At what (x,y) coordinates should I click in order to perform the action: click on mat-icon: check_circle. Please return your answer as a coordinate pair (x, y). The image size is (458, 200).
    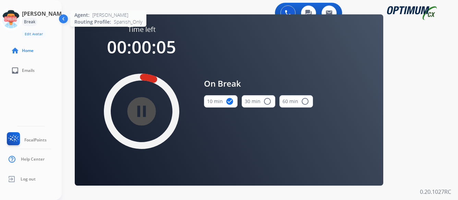
    Looking at the image, I should click on (230, 102).